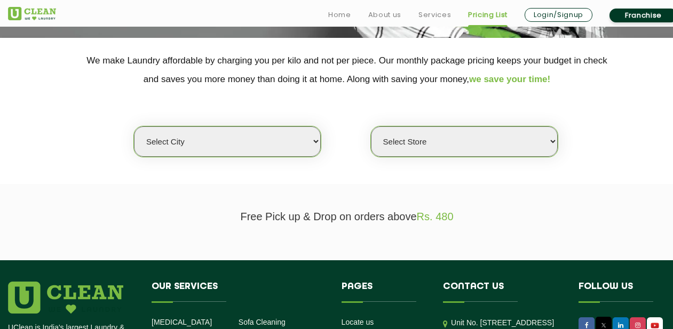 Image resolution: width=673 pixels, height=329 pixels. Describe the element at coordinates (384, 292) in the screenshot. I see `h4: Pages` at that location.